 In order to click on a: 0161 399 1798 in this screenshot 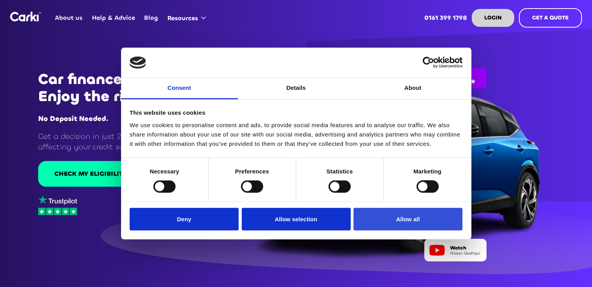, I will do `click(445, 18)`.